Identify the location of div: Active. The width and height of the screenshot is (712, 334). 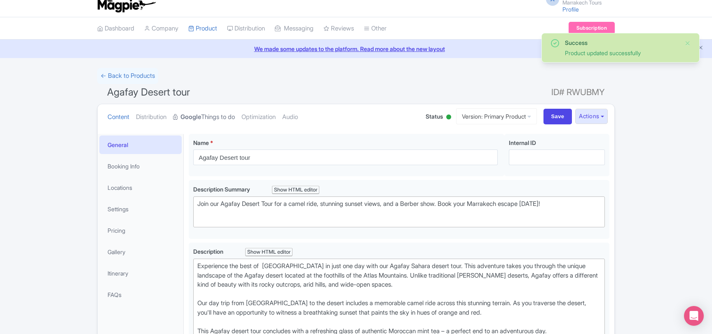
(449, 117).